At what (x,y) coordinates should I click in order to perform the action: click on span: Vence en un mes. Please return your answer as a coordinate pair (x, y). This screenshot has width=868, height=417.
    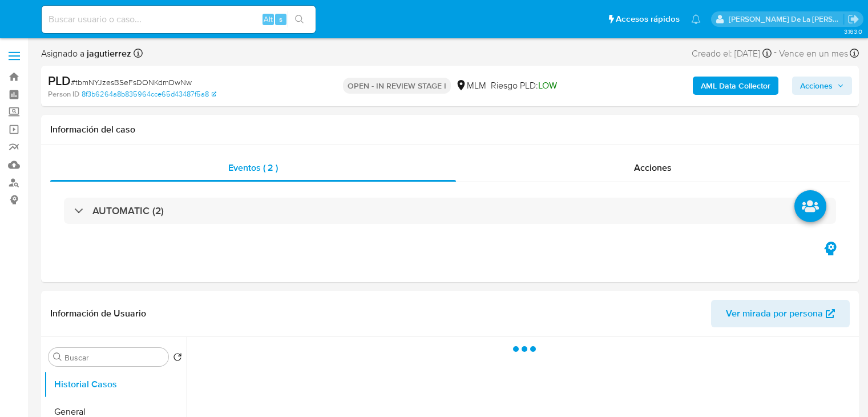
    Looking at the image, I should click on (813, 54).